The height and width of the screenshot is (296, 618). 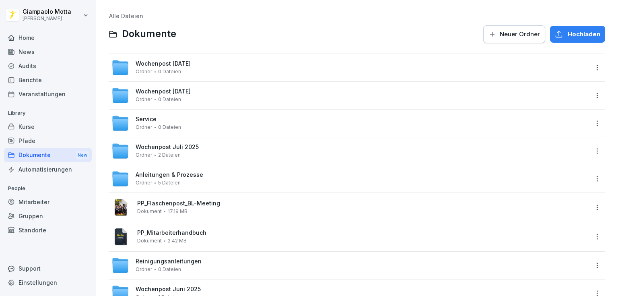 I want to click on span: Hochladen, so click(x=584, y=34).